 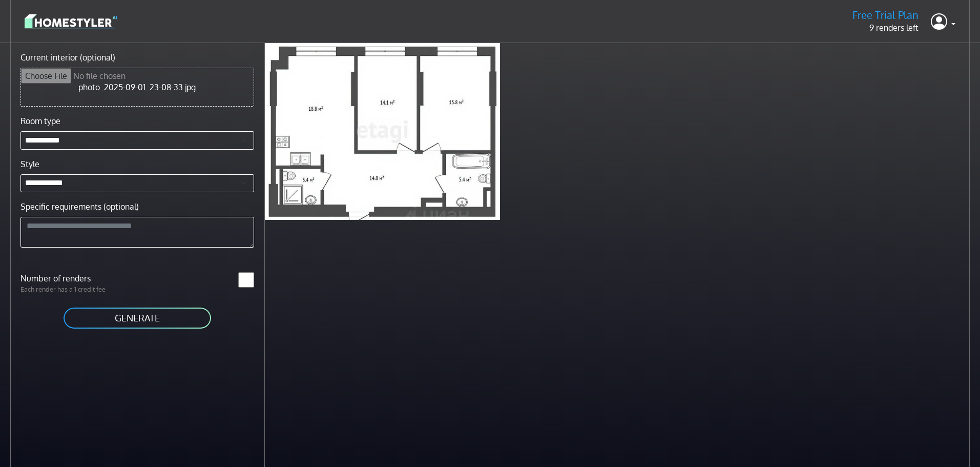 I want to click on label: Specific requirements (optional), so click(x=79, y=207).